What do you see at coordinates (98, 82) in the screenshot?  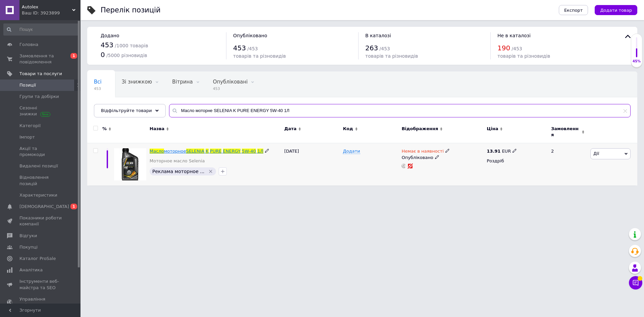 I see `span: Всі` at bounding box center [98, 82].